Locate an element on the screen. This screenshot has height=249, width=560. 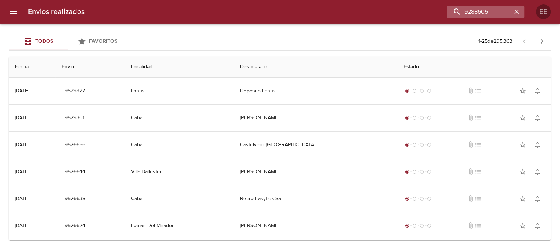
td: Villa Ballester is located at coordinates (179, 172).